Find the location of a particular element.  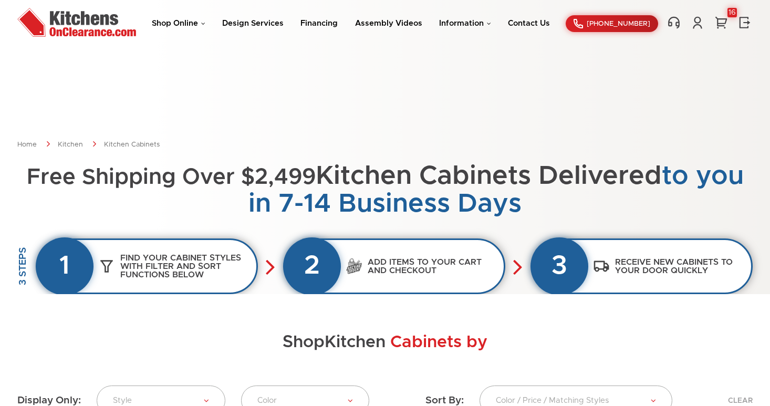

span: to you in 7-14 Business Days is located at coordinates (496, 190).